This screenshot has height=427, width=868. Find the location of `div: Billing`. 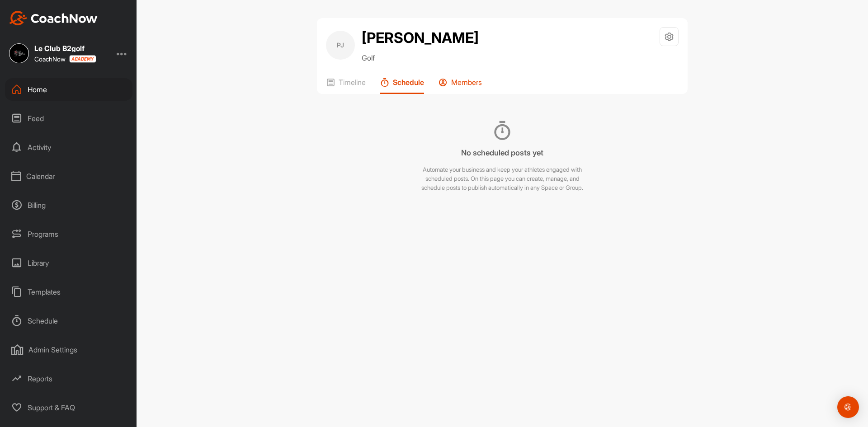

div: Billing is located at coordinates (69, 205).